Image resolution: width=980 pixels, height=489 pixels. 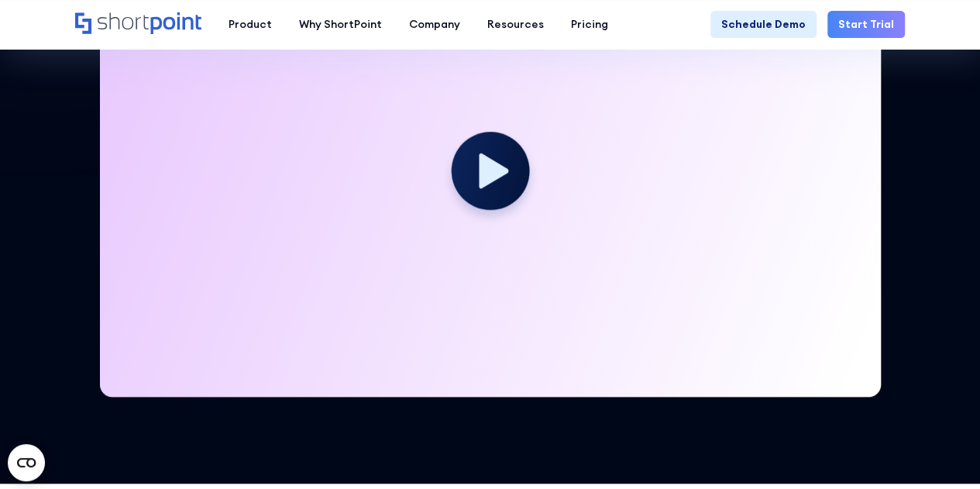 I want to click on a: Product, so click(x=249, y=24).